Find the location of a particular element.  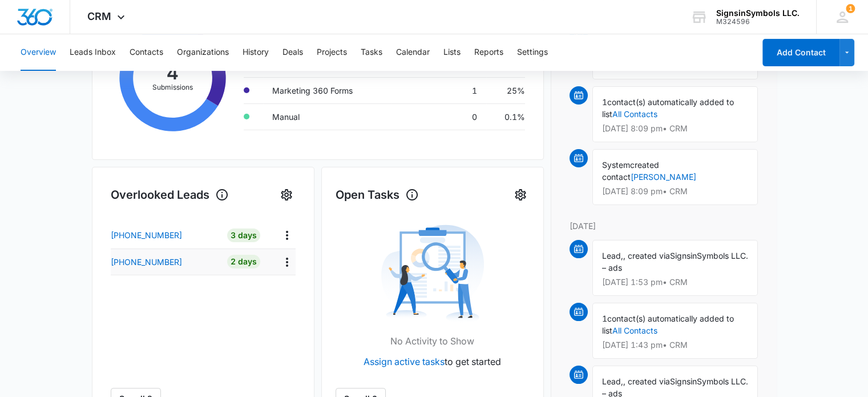

button: Organizations is located at coordinates (203, 52).